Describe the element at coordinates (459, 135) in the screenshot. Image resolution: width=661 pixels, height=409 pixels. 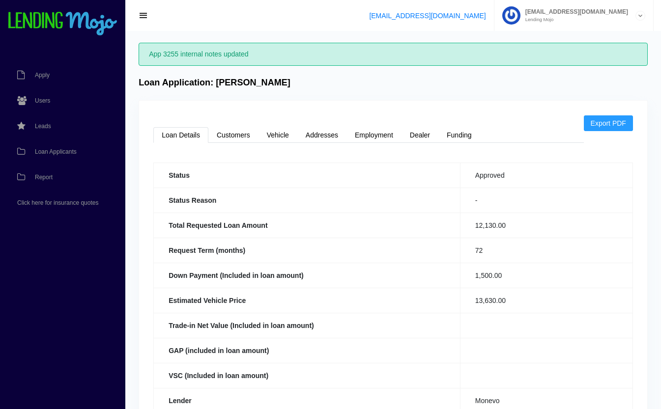
I see `a: Funding` at that location.